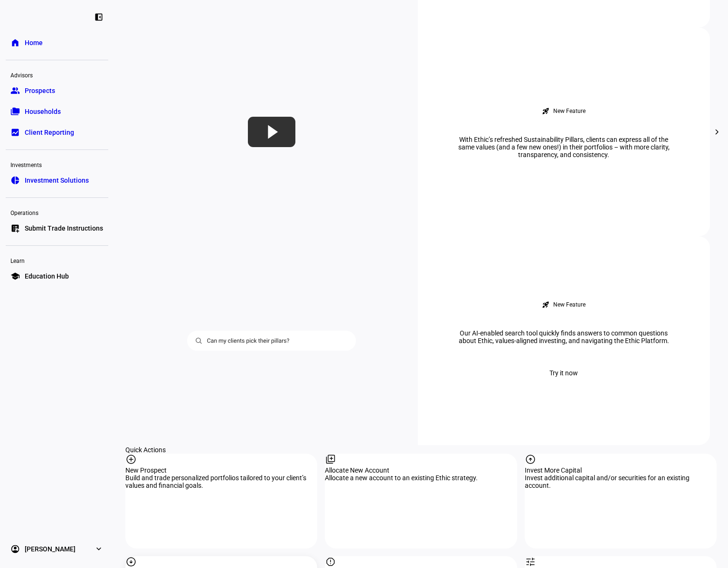 The image size is (728, 568). What do you see at coordinates (330, 562) in the screenshot?
I see `mat-icon: report` at bounding box center [330, 562].